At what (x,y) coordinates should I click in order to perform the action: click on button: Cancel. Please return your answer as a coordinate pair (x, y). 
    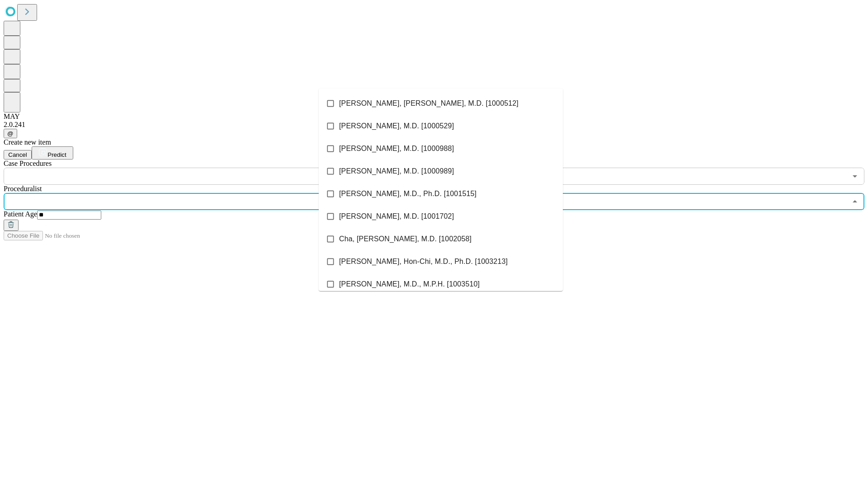
    Looking at the image, I should click on (18, 155).